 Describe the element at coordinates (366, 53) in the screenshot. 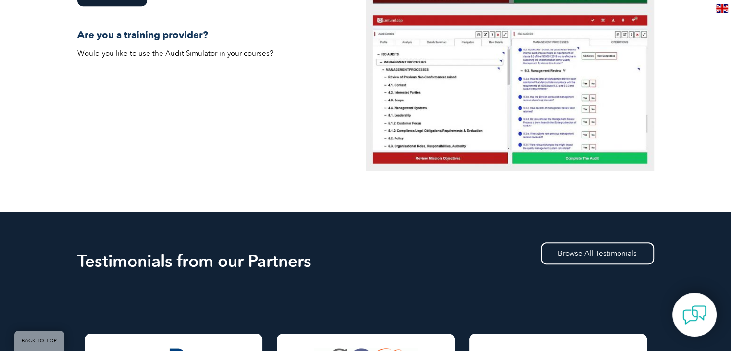

I see `p: Would you like to use the Audit Simulator in your courses?` at that location.